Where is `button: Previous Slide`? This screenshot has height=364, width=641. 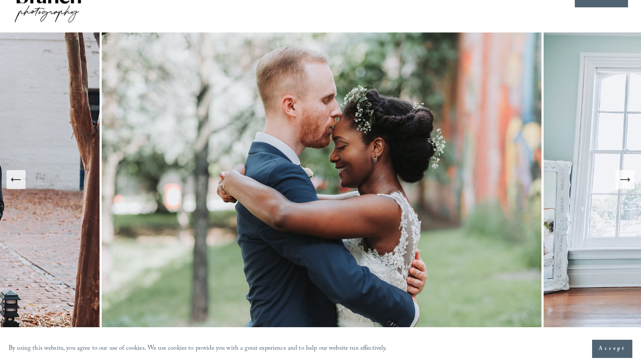
button: Previous Slide is located at coordinates (16, 180).